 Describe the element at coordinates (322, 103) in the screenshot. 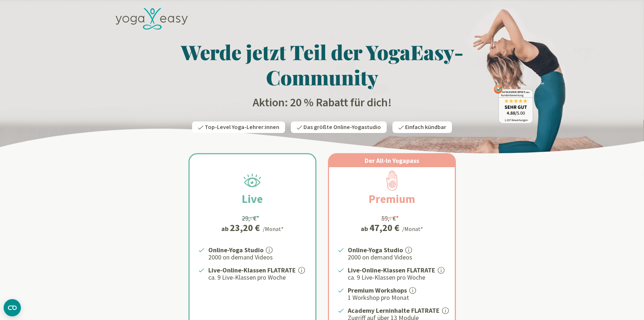

I see `h2: Aktion: 20 % Rabatt für dich!` at that location.